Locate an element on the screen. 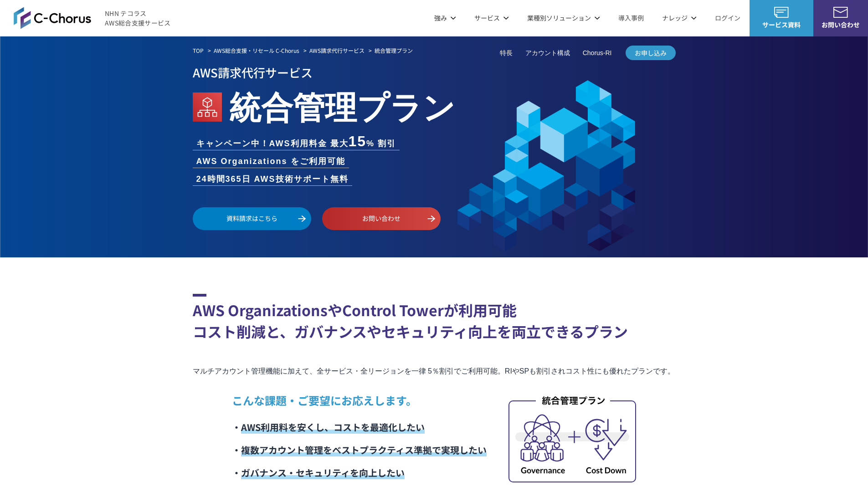 The image size is (868, 492). span: お問い合わせ is located at coordinates (841, 25).